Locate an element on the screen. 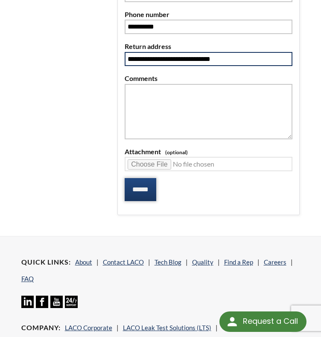 Image resolution: width=321 pixels, height=337 pixels. img: round button is located at coordinates (232, 322).